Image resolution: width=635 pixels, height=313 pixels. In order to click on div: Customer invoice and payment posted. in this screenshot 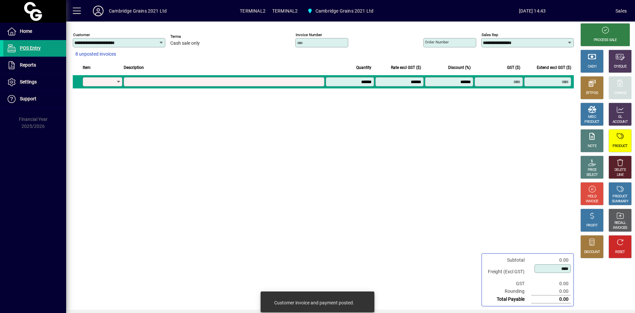, I will do `click(314, 302)`.